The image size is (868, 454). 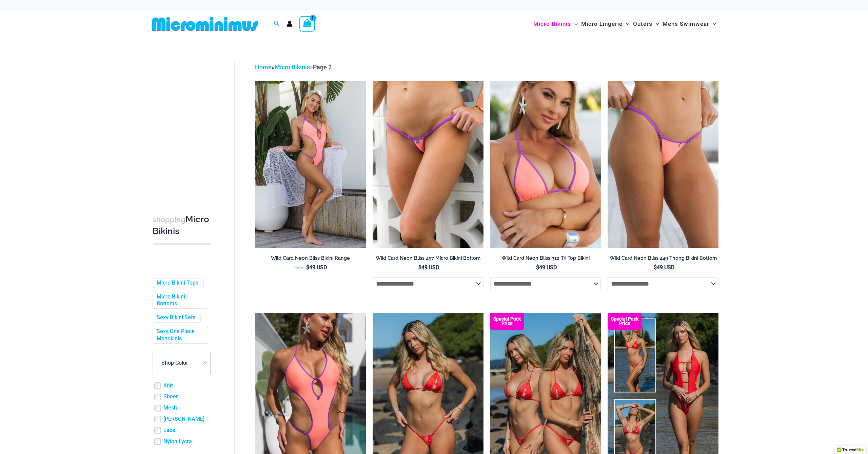 I want to click on h2: Wild Card Neon Bliss 312 Tri Top Bikini, so click(x=546, y=258).